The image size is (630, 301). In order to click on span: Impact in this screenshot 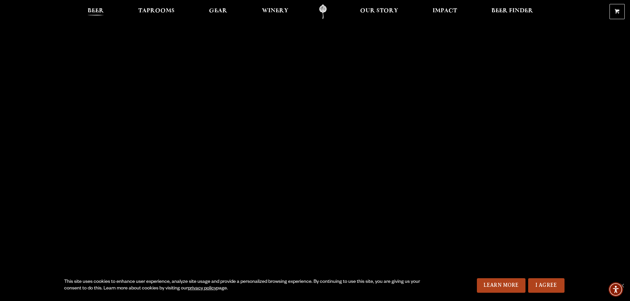, I will do `click(444, 11)`.